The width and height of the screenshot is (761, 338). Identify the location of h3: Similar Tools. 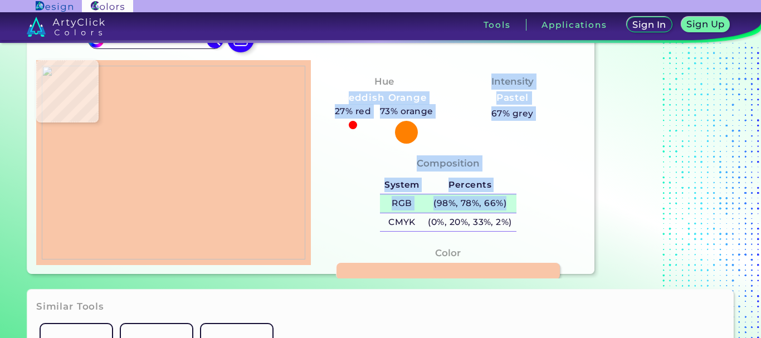
(70, 307).